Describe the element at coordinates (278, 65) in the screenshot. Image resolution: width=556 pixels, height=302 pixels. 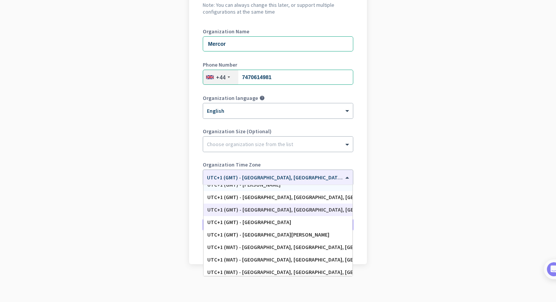
I see `label: Phone Number` at that location.